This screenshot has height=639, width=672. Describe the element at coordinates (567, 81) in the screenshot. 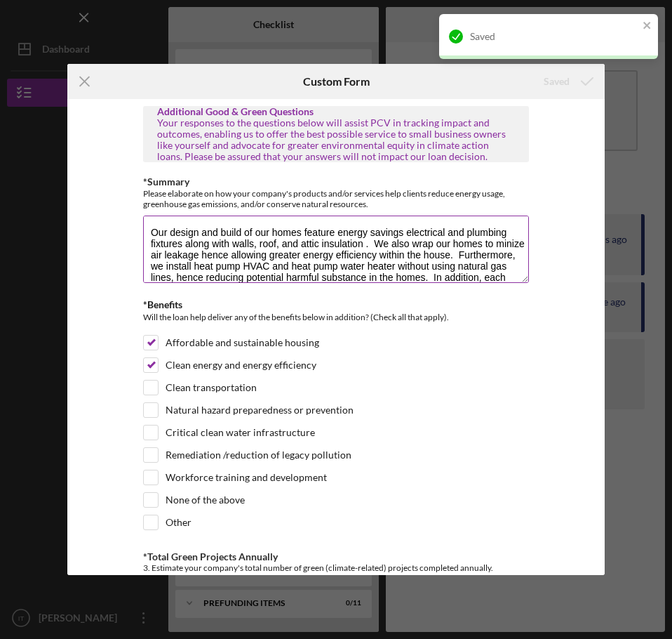

I see `button: Saved` at that location.